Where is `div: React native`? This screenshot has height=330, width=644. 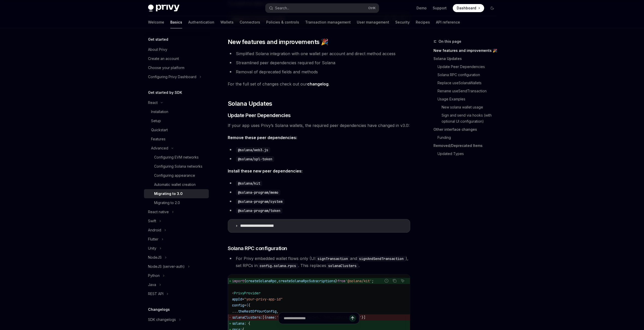
div: React native is located at coordinates (158, 212).